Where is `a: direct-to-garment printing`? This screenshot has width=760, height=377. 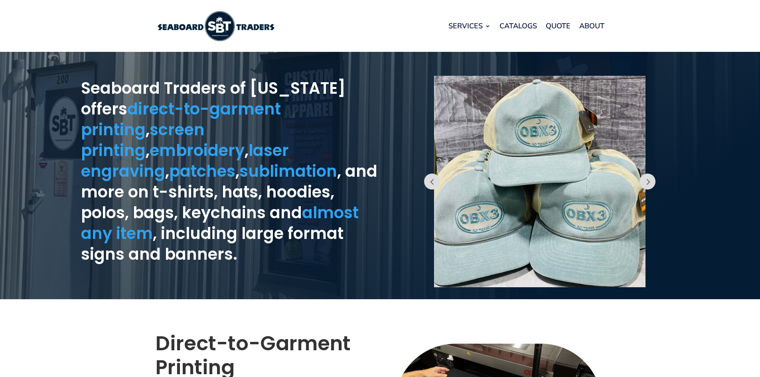
a: direct-to-garment printing is located at coordinates (181, 119).